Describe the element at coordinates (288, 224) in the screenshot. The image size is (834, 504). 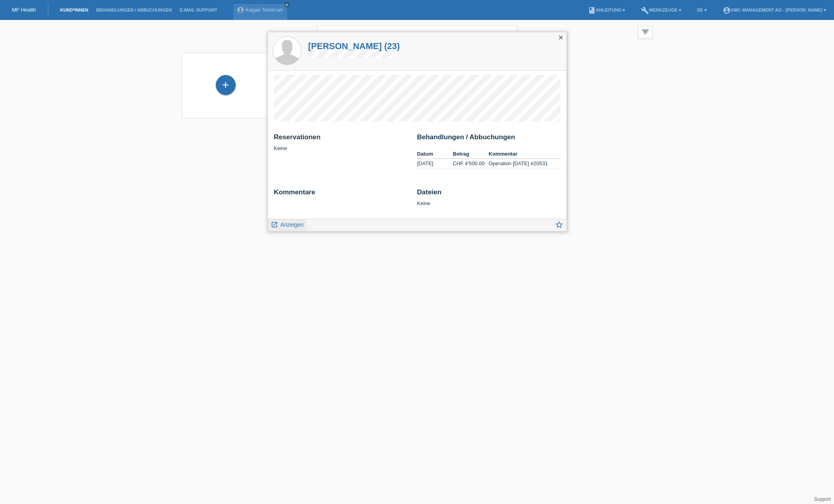
I see `a: launch Anzeigen` at that location.